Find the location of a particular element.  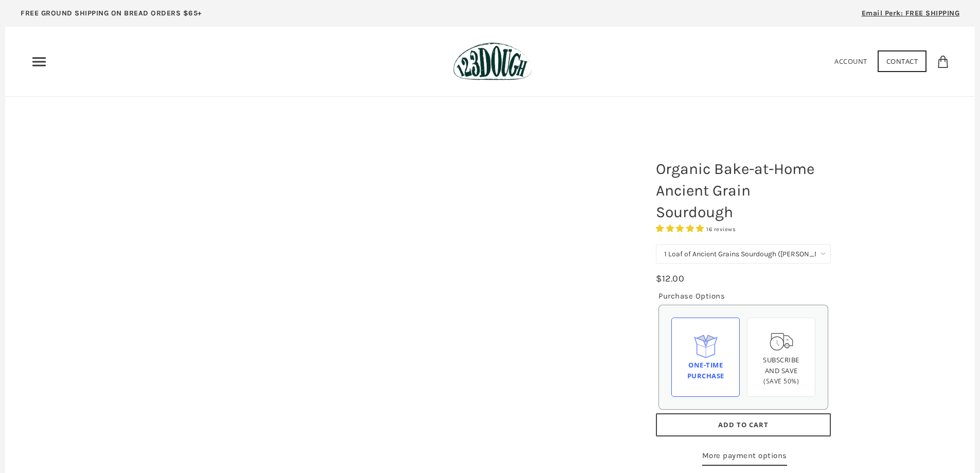

div: $12.00 is located at coordinates (669, 278).